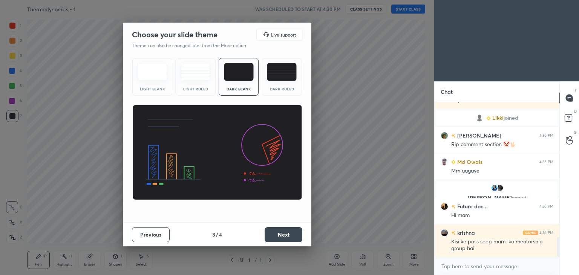 The image size is (579, 275). What do you see at coordinates (502, 216) in the screenshot?
I see `div: Hi mam` at bounding box center [502, 216].